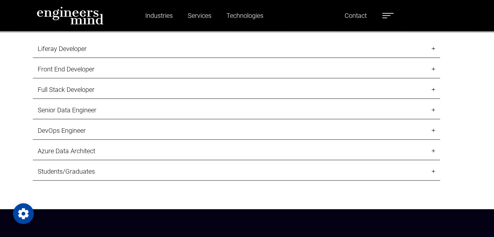 The height and width of the screenshot is (237, 494). What do you see at coordinates (237, 172) in the screenshot?
I see `a: Students/Graduates` at bounding box center [237, 172].